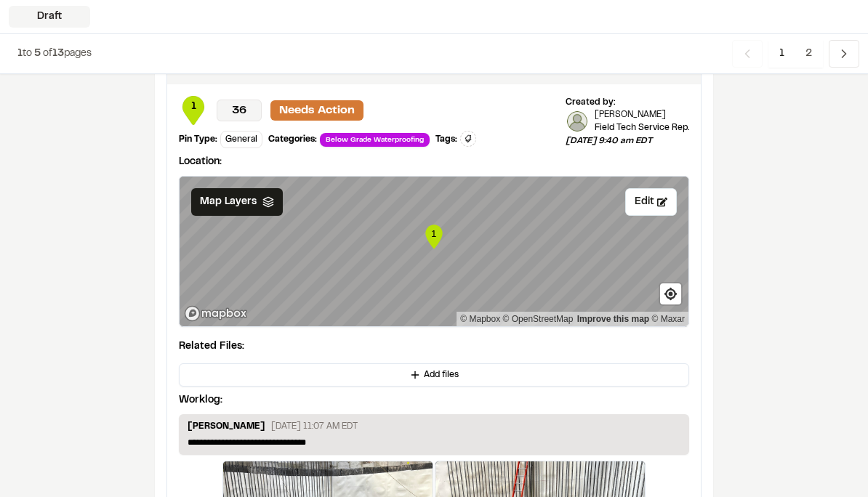 Image resolution: width=868 pixels, height=497 pixels. I want to click on div: Categories:, so click(293, 140).